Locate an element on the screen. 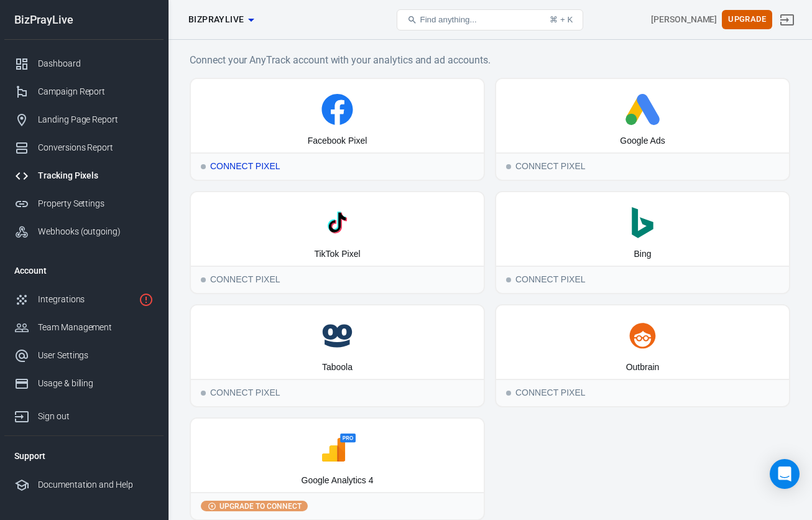 Image resolution: width=812 pixels, height=520 pixels. a: Integrations is located at coordinates (84, 299).